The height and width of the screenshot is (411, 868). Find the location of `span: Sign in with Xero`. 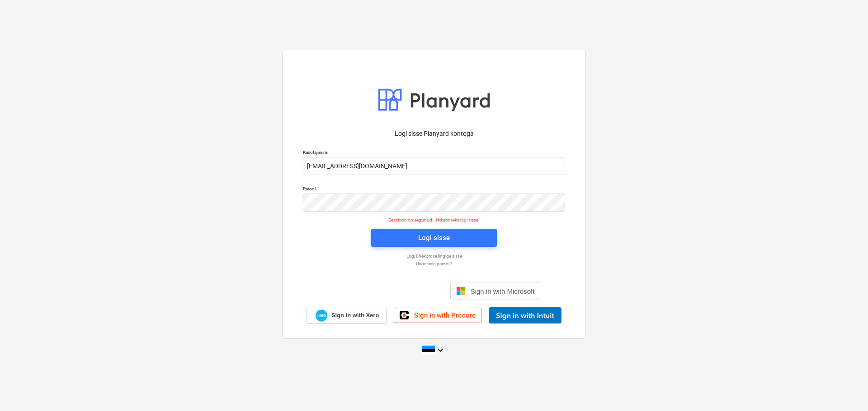

span: Sign in with Xero is located at coordinates (354, 316).